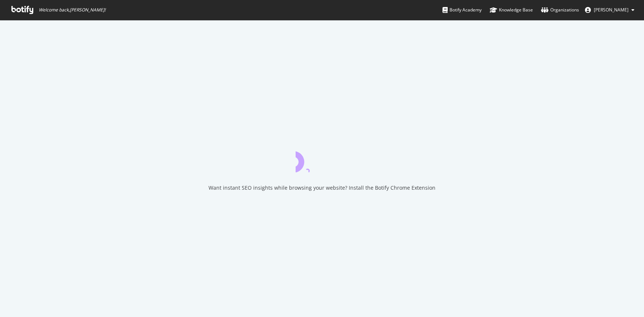 The width and height of the screenshot is (644, 317). I want to click on div: Want instant SEO insights while browsing your website? Install the Botify Chrome Extension, so click(322, 188).